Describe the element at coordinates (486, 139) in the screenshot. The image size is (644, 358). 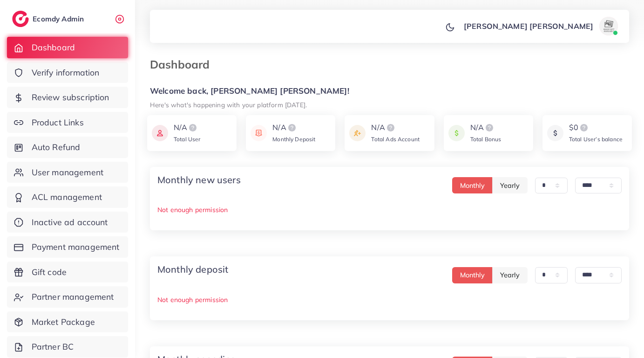
I see `span: Total Bonus` at that location.